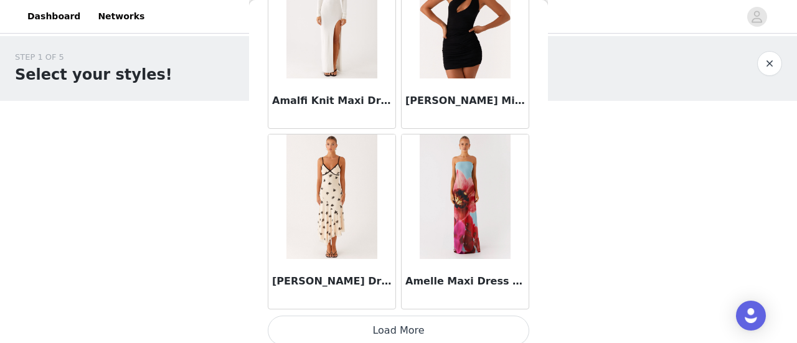  Describe the element at coordinates (93, 75) in the screenshot. I see `h1: Select your styles!` at that location.